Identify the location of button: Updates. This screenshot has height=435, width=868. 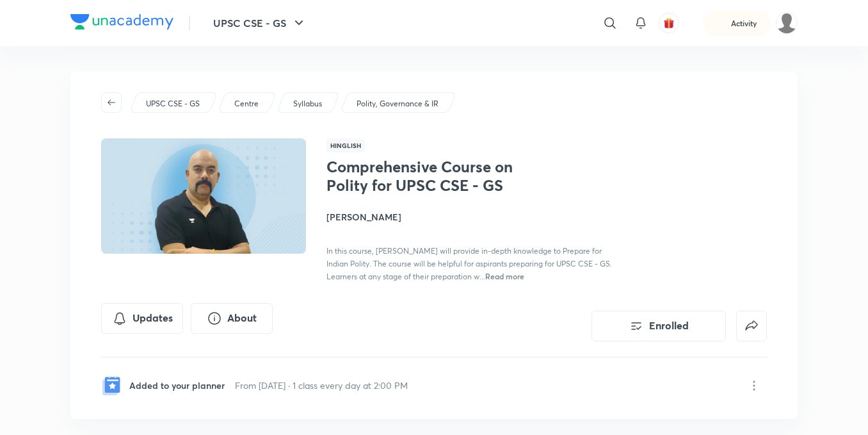
(142, 319).